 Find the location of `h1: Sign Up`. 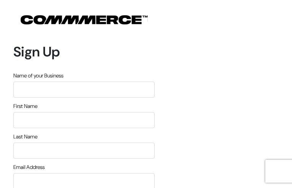

h1: Sign Up is located at coordinates (84, 52).